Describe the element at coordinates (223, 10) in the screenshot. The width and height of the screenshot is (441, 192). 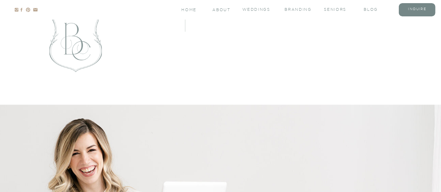
I see `a: About` at that location.